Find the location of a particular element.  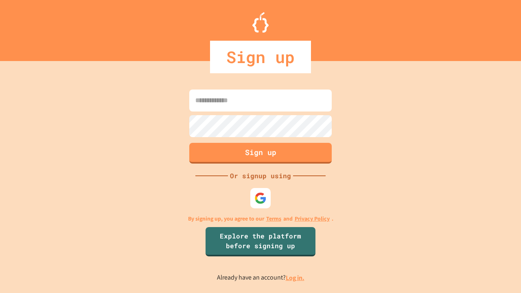

div: Or signup using is located at coordinates (260, 176).